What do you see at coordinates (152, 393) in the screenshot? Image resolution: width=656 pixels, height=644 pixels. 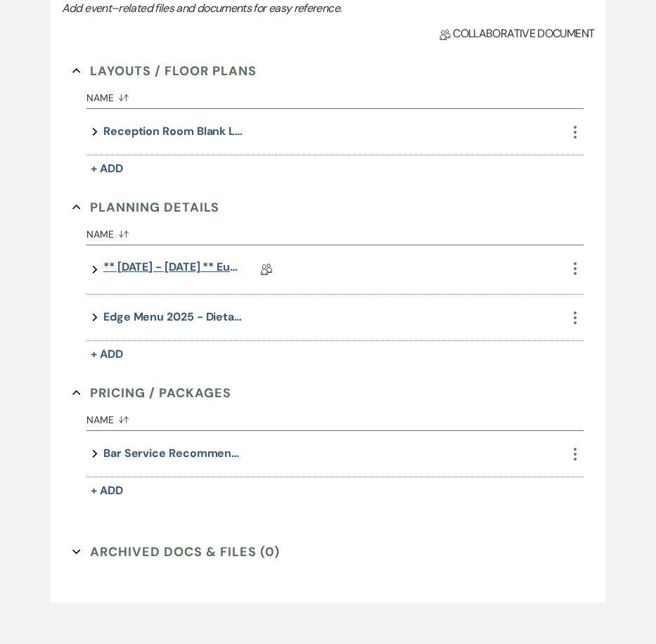 I see `button: Pricing / Packages` at bounding box center [152, 393].